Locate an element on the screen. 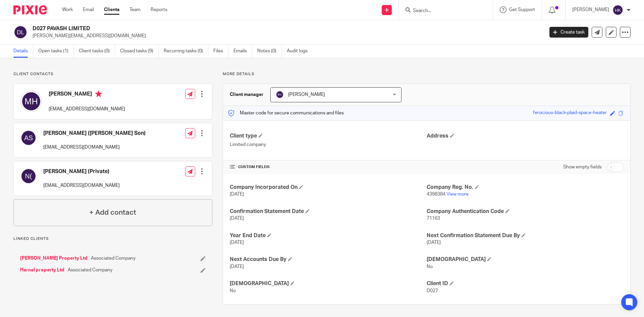 The image size is (644, 317). h4: Confirmation Statement Date is located at coordinates (328, 211).